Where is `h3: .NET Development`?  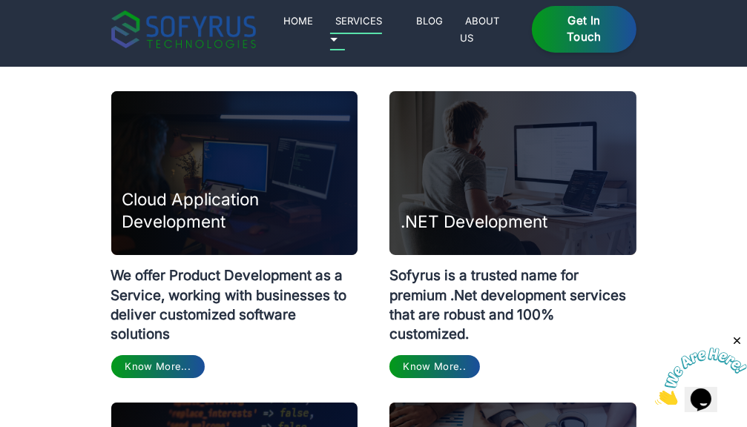
h3: .NET Development is located at coordinates (474, 222).